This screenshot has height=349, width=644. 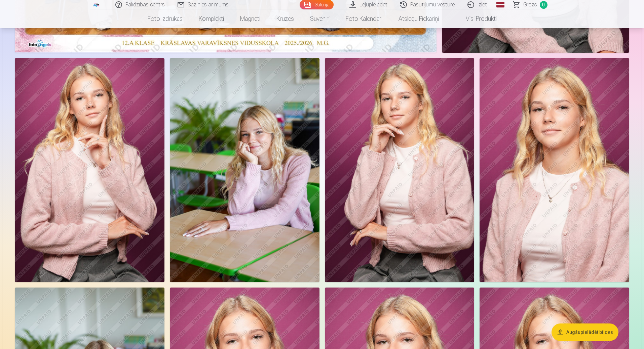 I want to click on a: Krūzes, so click(x=285, y=19).